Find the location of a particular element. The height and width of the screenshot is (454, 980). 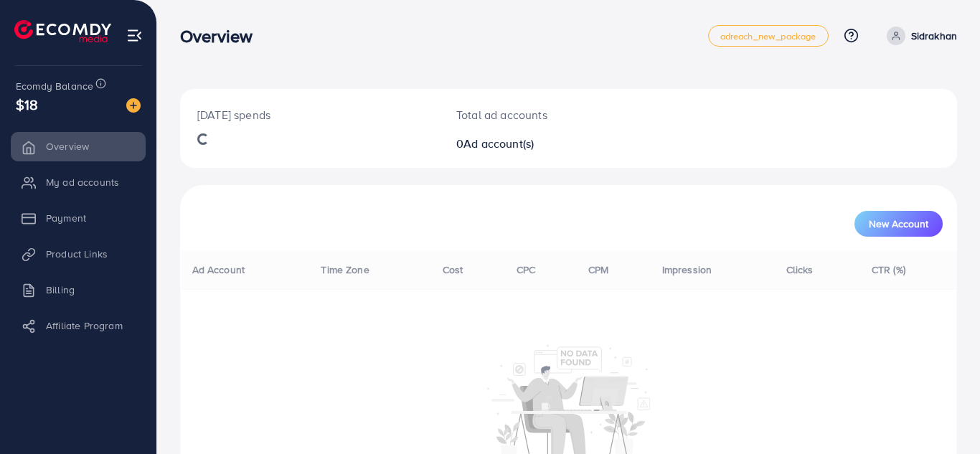

h2: 0 is located at coordinates (536, 143).